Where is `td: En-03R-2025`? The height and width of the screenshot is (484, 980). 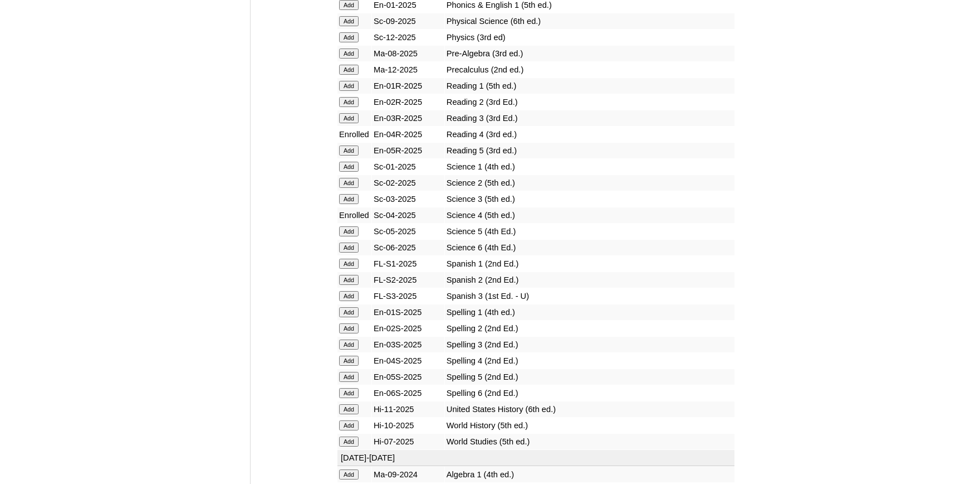 td: En-03R-2025 is located at coordinates (408, 118).